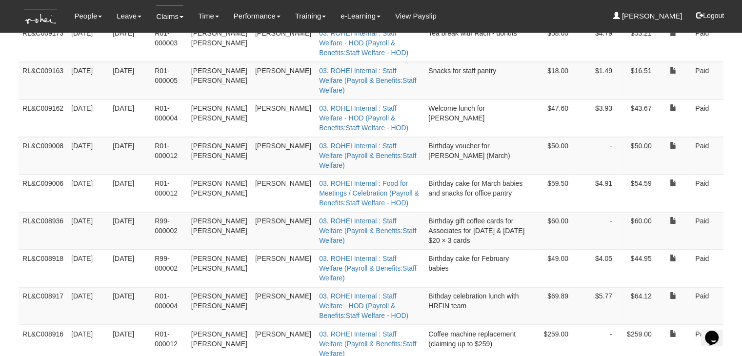 This screenshot has height=356, width=742. I want to click on td: $4.79, so click(594, 42).